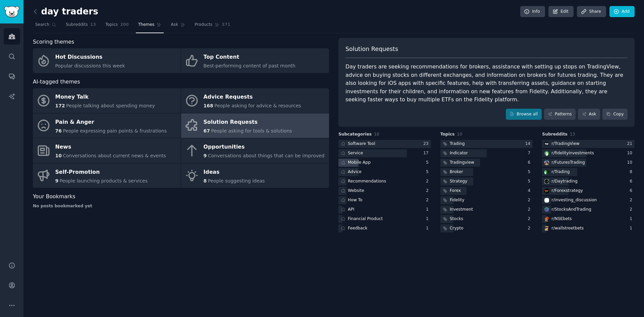 This screenshot has width=644, height=317. I want to click on div: r/ Daytrading, so click(564, 181).